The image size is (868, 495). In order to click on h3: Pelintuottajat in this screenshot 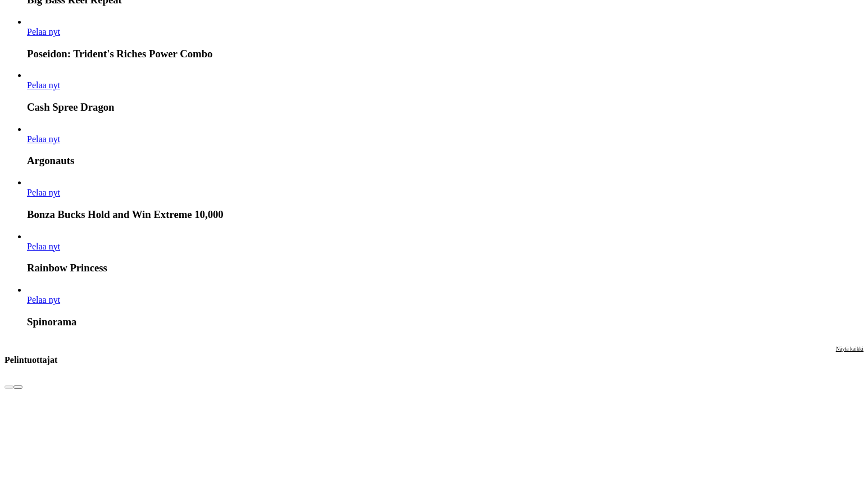, I will do `click(31, 360)`.